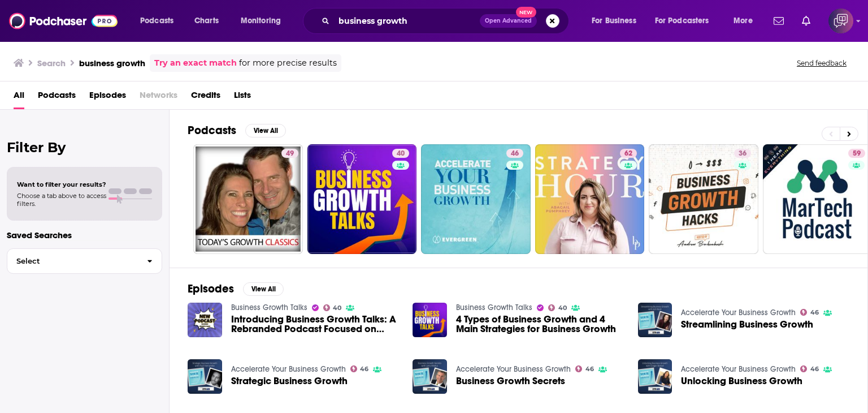 The width and height of the screenshot is (868, 413). I want to click on a: PodcastsView All, so click(237, 130).